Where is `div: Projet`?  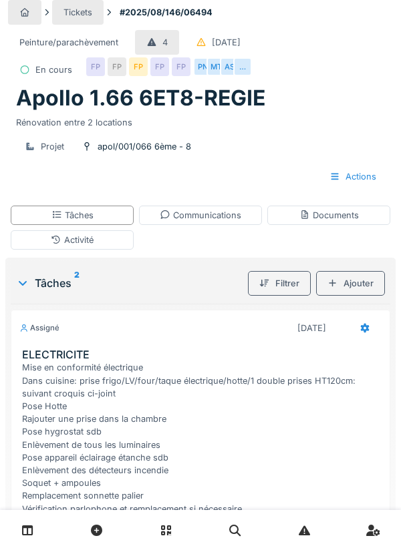
div: Projet is located at coordinates (52, 146).